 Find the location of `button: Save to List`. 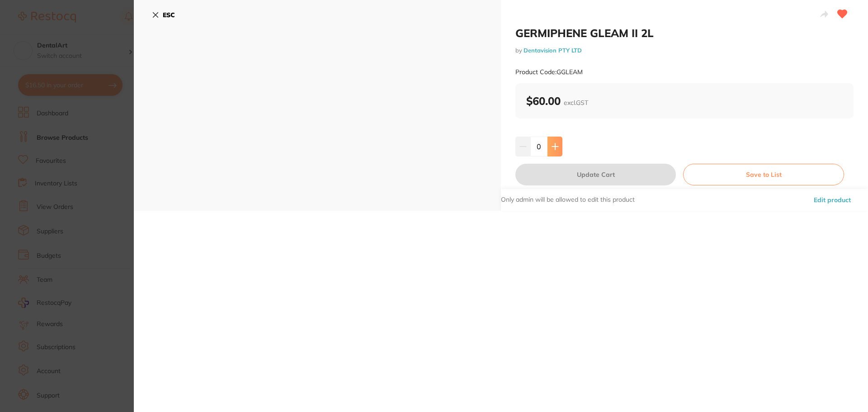

button: Save to List is located at coordinates (763, 175).